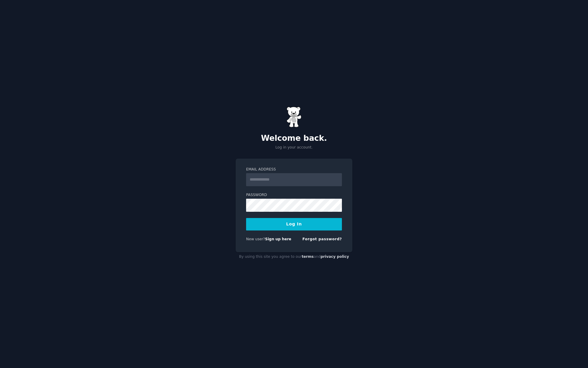 This screenshot has height=368, width=588. I want to click on span: New user?, so click(256, 239).